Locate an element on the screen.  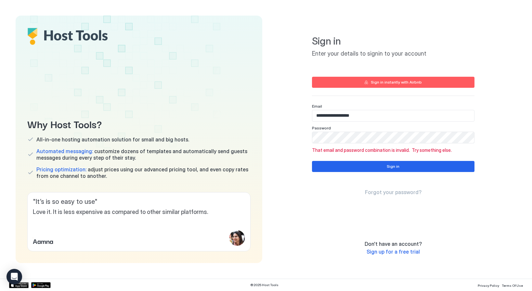
span: adjust prices using our advanced pricing tool, and even copy rates from one channel to another. is located at coordinates (143, 173).